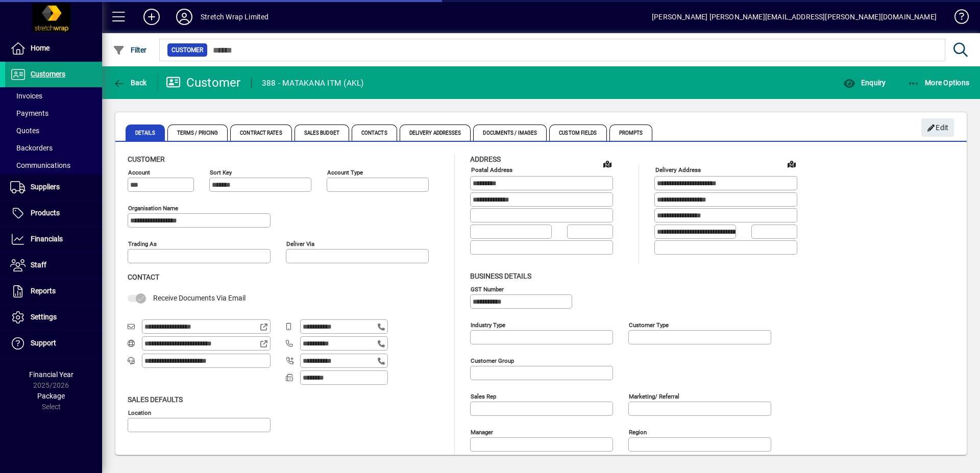 Image resolution: width=980 pixels, height=473 pixels. Describe the element at coordinates (492, 360) in the screenshot. I see `mat-label: Customer group` at that location.